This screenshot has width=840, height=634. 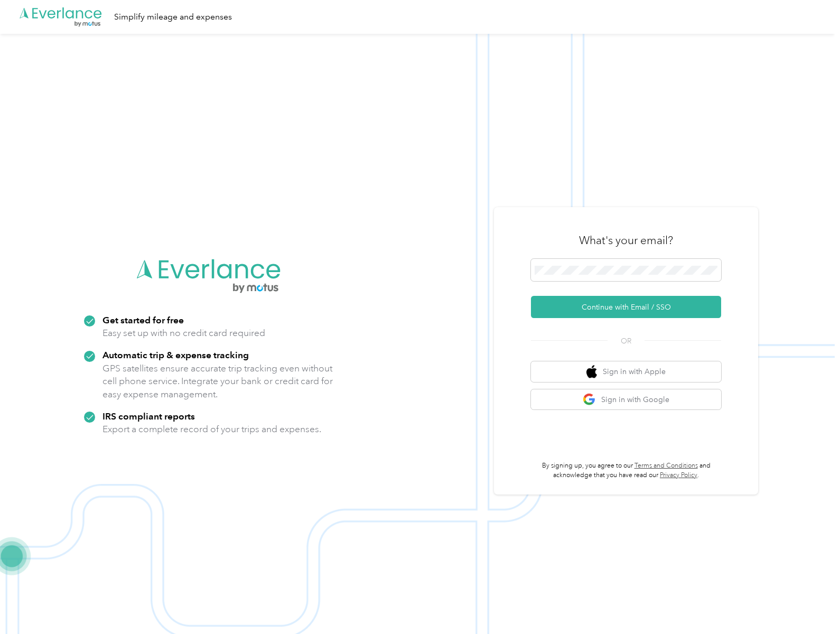 What do you see at coordinates (592, 372) in the screenshot?
I see `img: apple logo` at bounding box center [592, 372].